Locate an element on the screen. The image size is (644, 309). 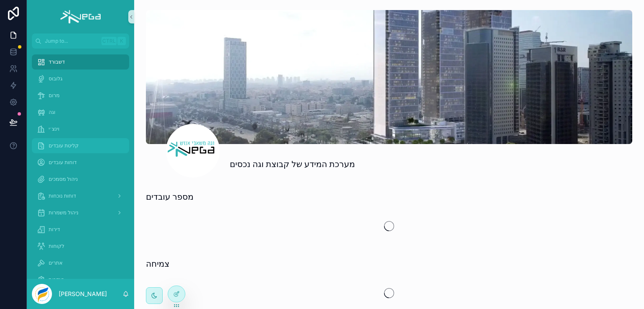
a: לקוחות is located at coordinates (80, 246).